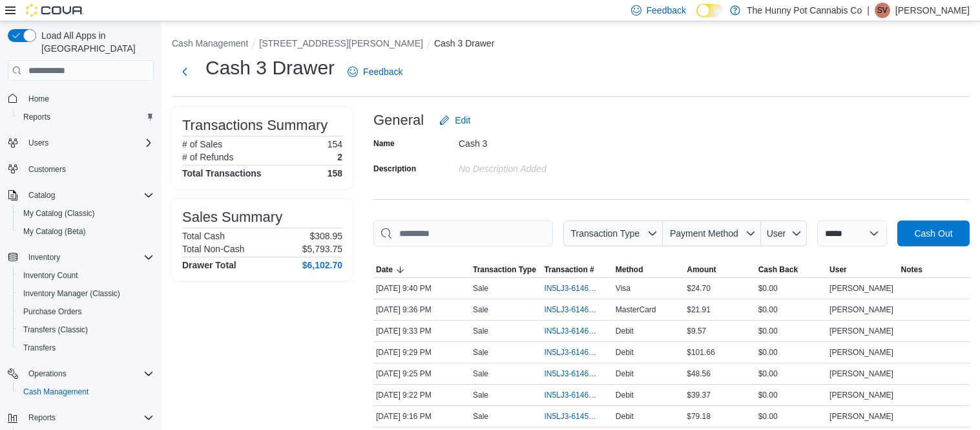  Describe the element at coordinates (56, 330) in the screenshot. I see `a: Transfers (Classic)` at that location.